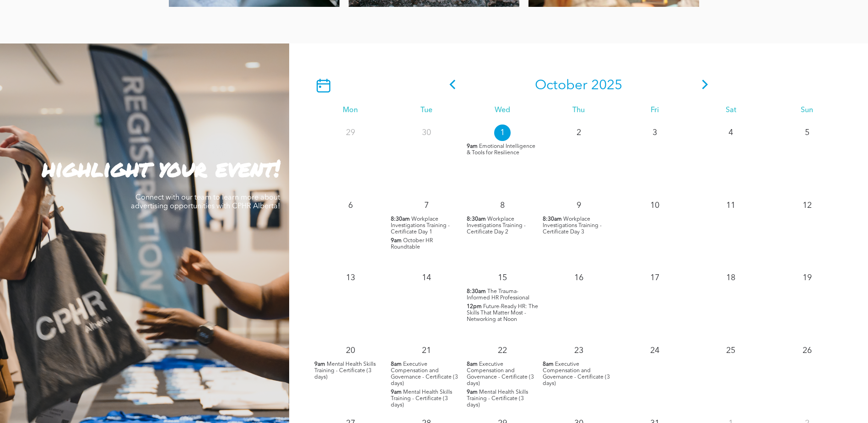 The height and width of the screenshot is (423, 868). Describe the element at coordinates (351, 206) in the screenshot. I see `p: 6` at that location.